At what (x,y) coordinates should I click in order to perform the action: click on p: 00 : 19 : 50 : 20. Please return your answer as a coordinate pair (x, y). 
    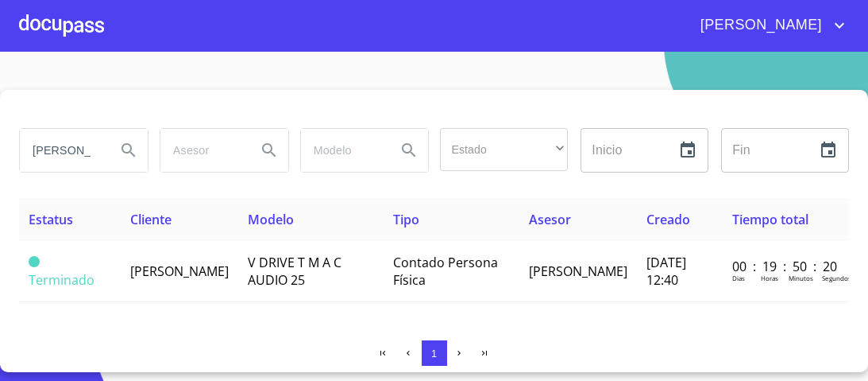
    Looking at the image, I should click on (786, 267).